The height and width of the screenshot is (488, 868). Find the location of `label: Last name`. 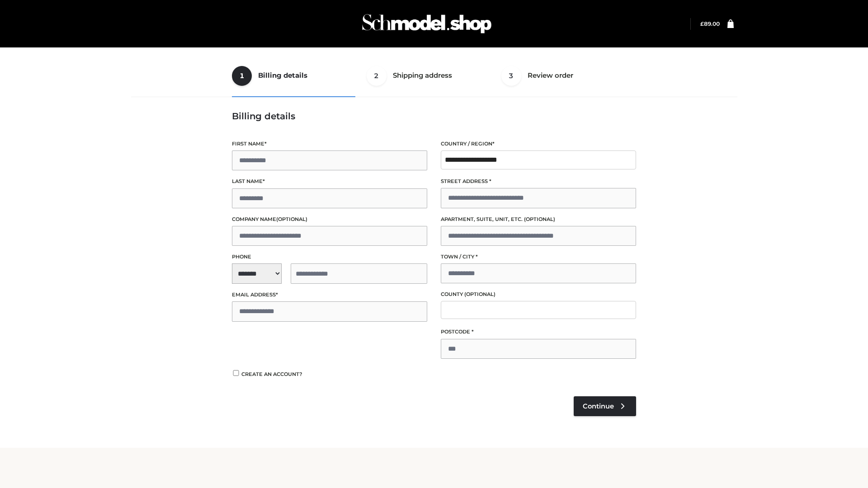

label: Last name is located at coordinates (330, 181).